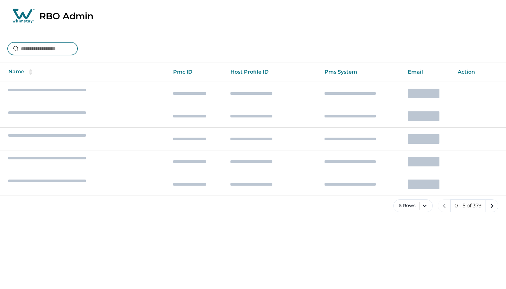  Describe the element at coordinates (272, 72) in the screenshot. I see `th: Host Profile ID` at that location.